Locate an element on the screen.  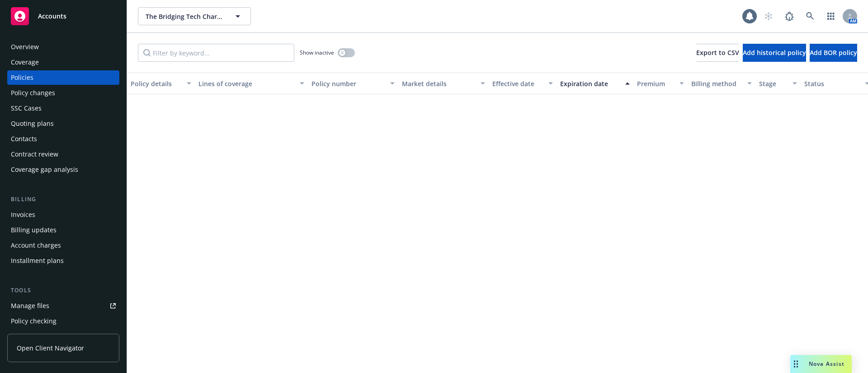
div: Installment plans is located at coordinates (37, 261).